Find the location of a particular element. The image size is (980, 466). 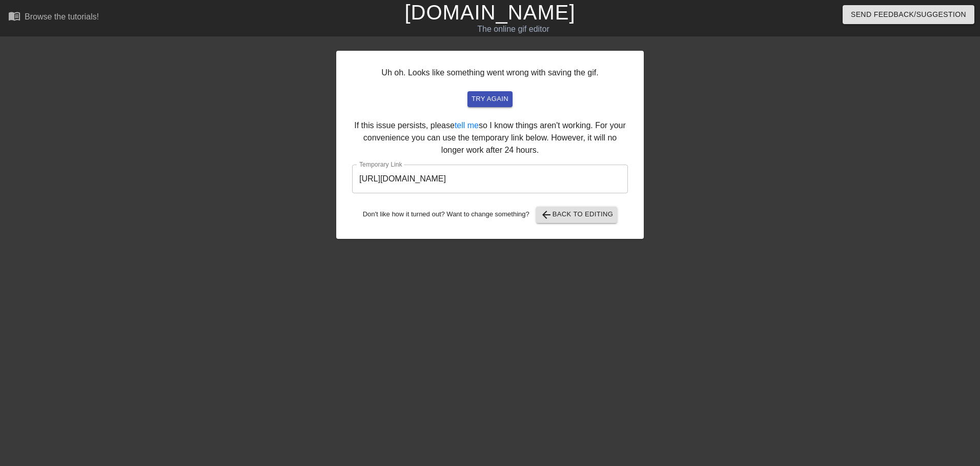

span: Back to Editing is located at coordinates (576, 215).